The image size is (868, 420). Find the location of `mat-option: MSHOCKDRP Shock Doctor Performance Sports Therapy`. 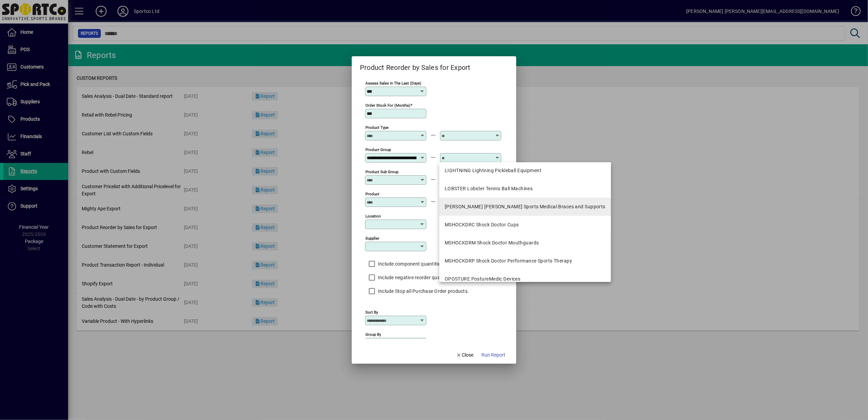

mat-option: MSHOCKDRP Shock Doctor Performance Sports Therapy is located at coordinates (525, 261).